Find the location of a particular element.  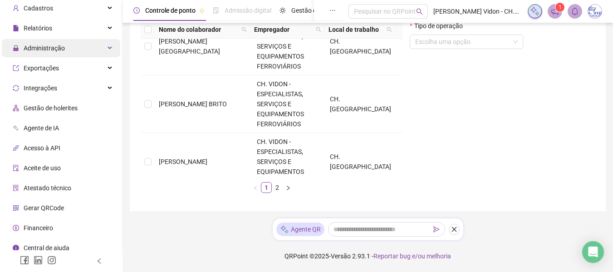

li: 2 is located at coordinates (277, 187).